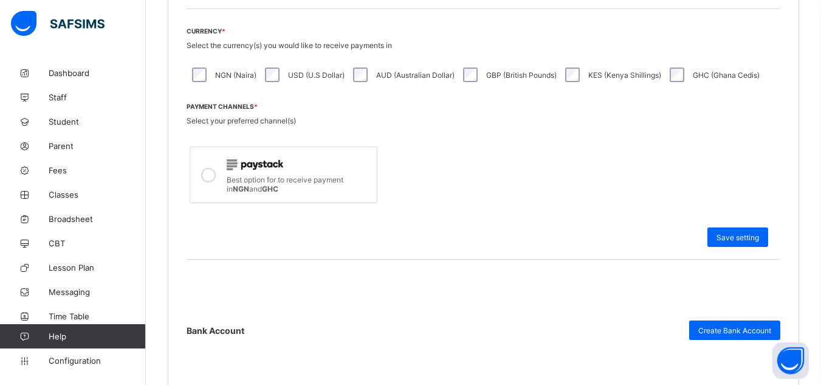 The width and height of the screenshot is (821, 385). What do you see at coordinates (236, 75) in the screenshot?
I see `label: NGN (Naira)` at bounding box center [236, 75].